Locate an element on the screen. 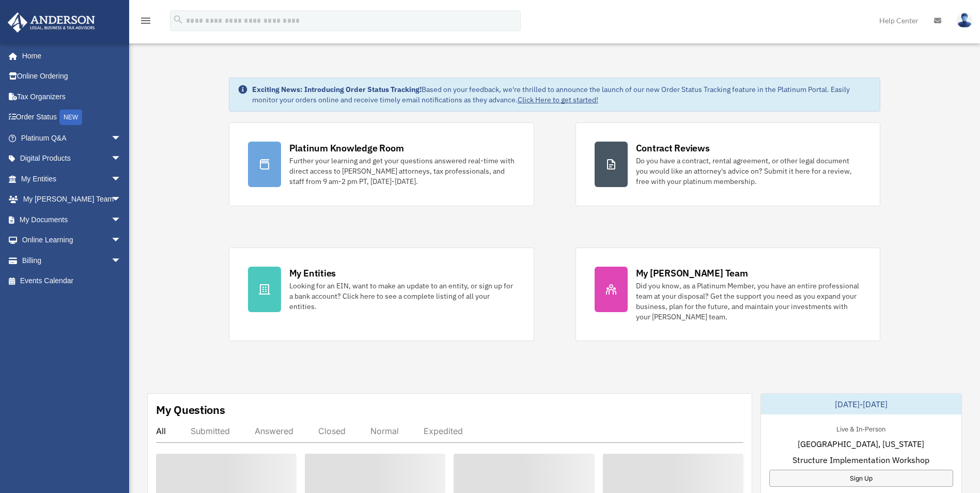 Image resolution: width=980 pixels, height=493 pixels. div: Further your learning and get your questions answered real-time with direct access to [PERSON_NAM... is located at coordinates (402, 171).